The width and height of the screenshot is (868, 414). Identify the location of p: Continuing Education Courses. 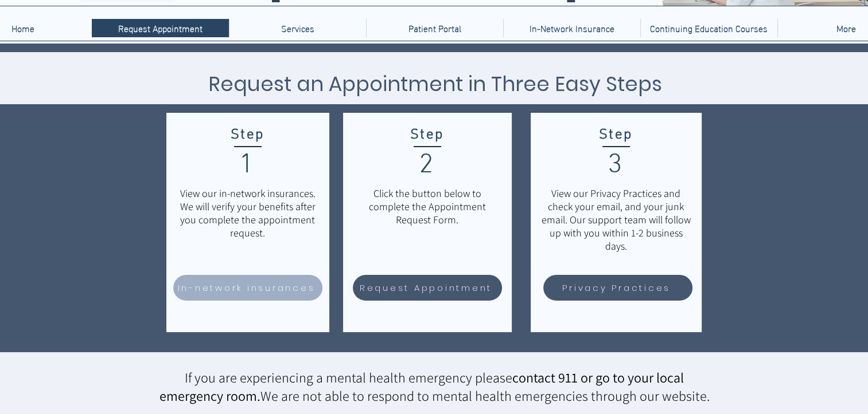
(709, 28).